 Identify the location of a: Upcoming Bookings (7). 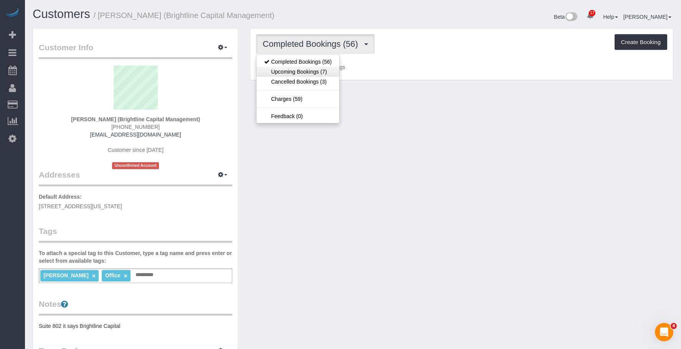
(298, 72).